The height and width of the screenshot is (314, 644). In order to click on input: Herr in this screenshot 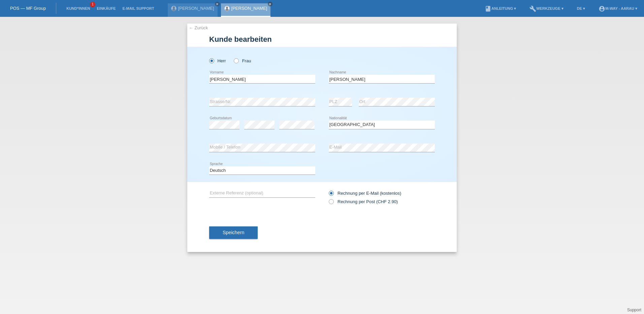, I will do `click(211, 60)`.